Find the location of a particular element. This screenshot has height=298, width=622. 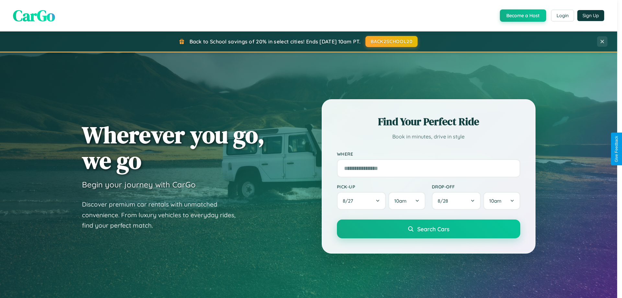

div: Give Feedback is located at coordinates (616, 149).